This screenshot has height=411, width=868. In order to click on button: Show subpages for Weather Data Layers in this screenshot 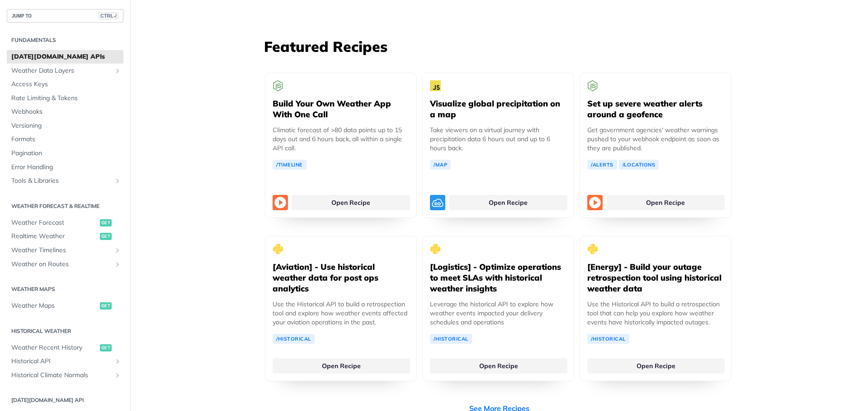, I will do `click(117, 71)`.